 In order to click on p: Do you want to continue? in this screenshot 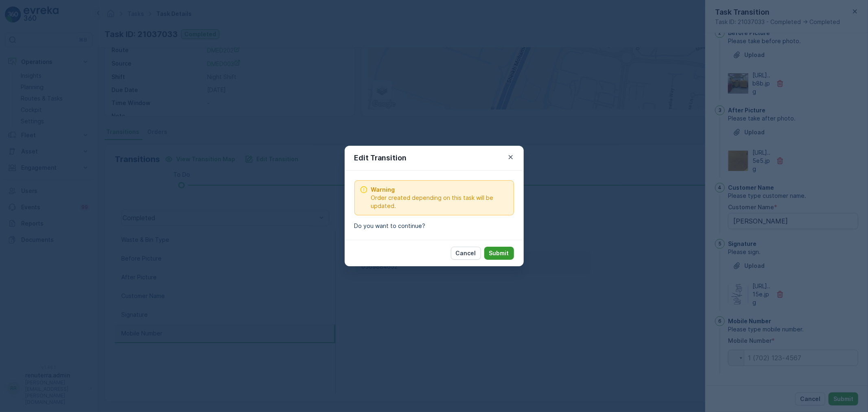, I will do `click(434, 226)`.